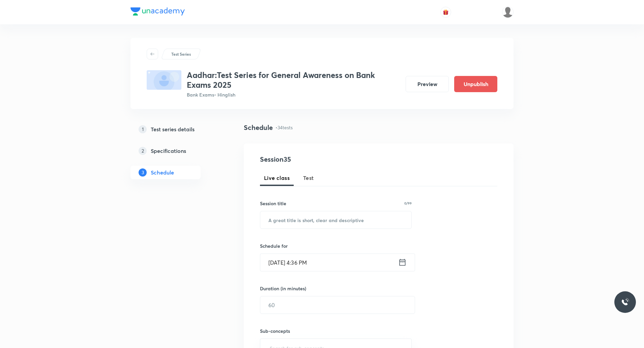 This screenshot has height=348, width=644. I want to click on input: A great title is short, clear and descriptive, so click(336, 220).